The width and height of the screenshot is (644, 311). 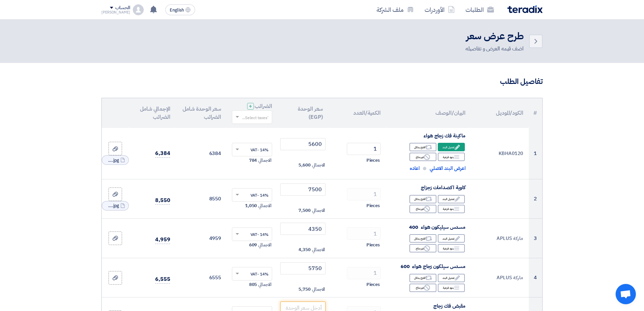 What do you see at coordinates (201, 238) in the screenshot?
I see `td: 4959` at bounding box center [201, 238].